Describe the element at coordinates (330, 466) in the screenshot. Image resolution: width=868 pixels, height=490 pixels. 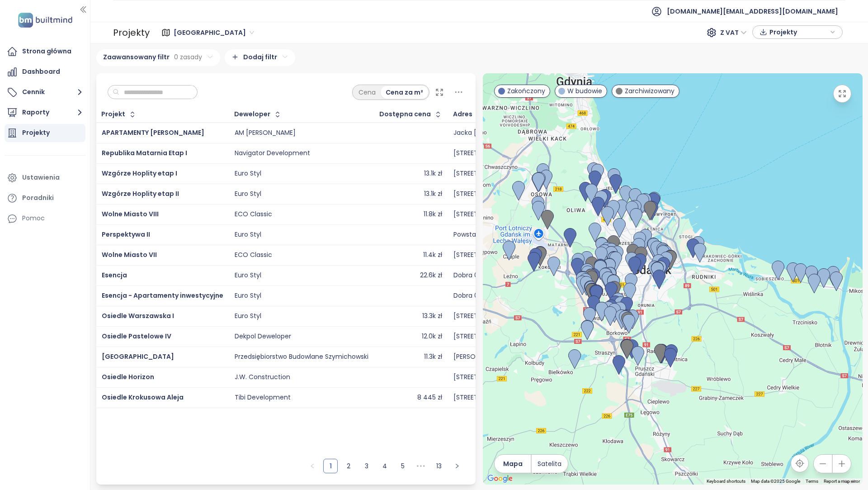
I see `li: 1` at that location.